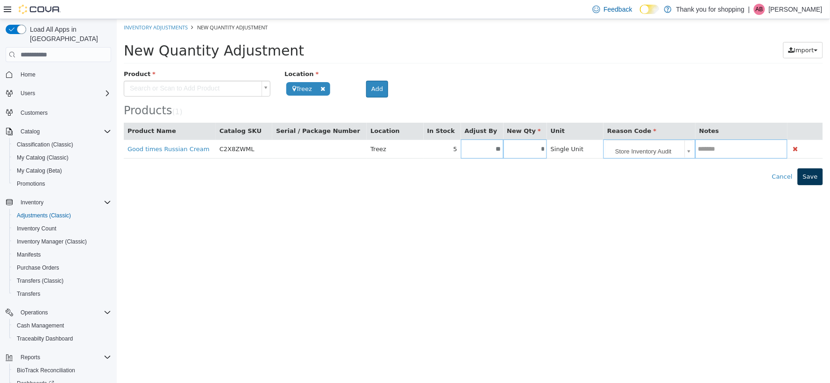 The width and height of the screenshot is (830, 383). Describe the element at coordinates (442, 112) in the screenshot. I see `button: Unit` at that location.